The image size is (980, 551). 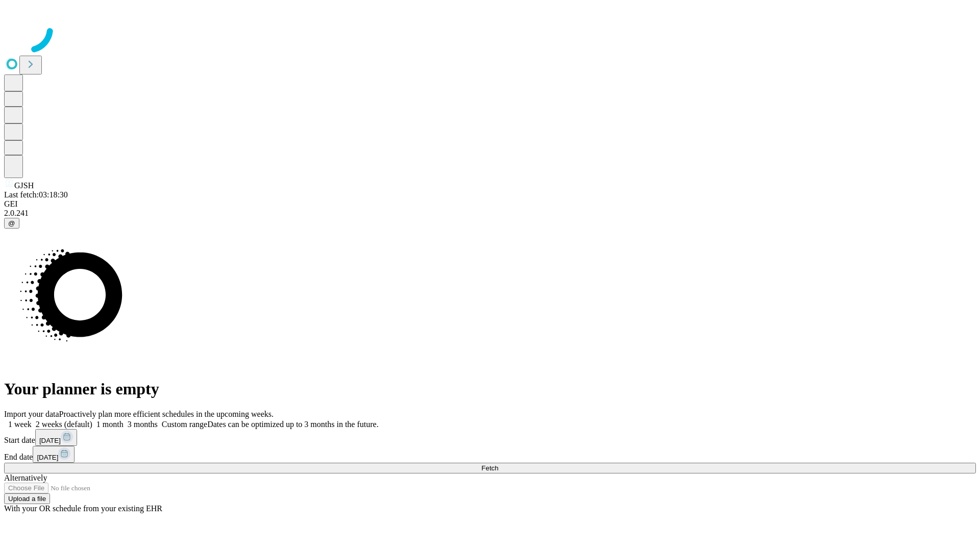 I want to click on span: 2 weeks (default), so click(x=64, y=425).